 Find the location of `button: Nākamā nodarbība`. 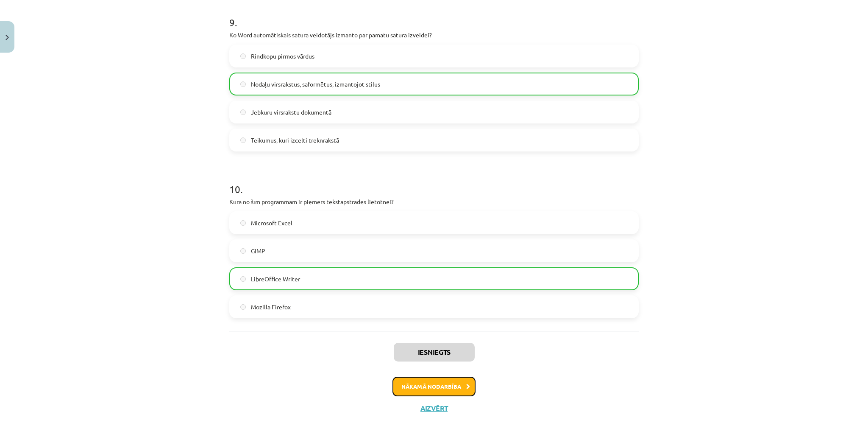

button: Nākamā nodarbība is located at coordinates (434, 386).